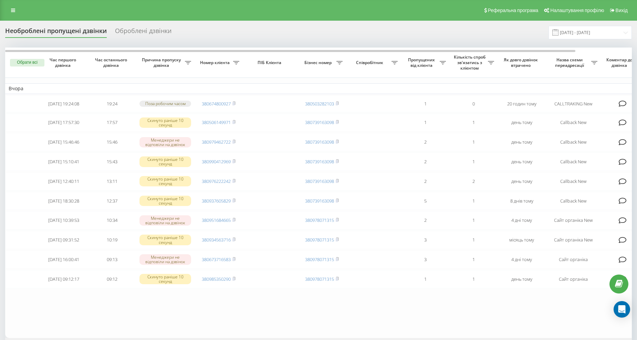  What do you see at coordinates (216, 279) in the screenshot?
I see `a: 380985350290` at bounding box center [216, 279].